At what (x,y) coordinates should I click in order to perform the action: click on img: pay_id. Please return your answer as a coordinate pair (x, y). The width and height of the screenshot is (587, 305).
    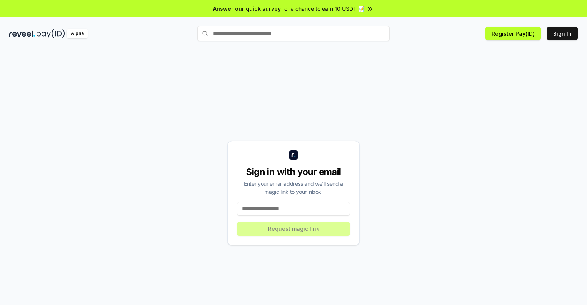
    Looking at the image, I should click on (51, 33).